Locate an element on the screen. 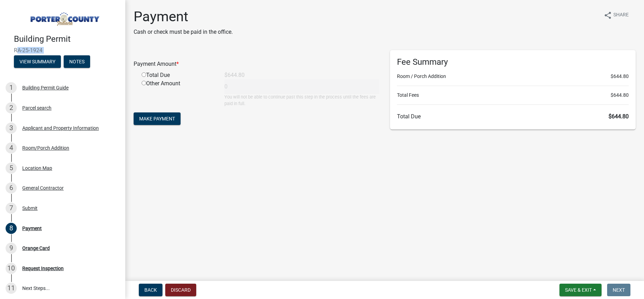  div: 9 is located at coordinates (11, 248).